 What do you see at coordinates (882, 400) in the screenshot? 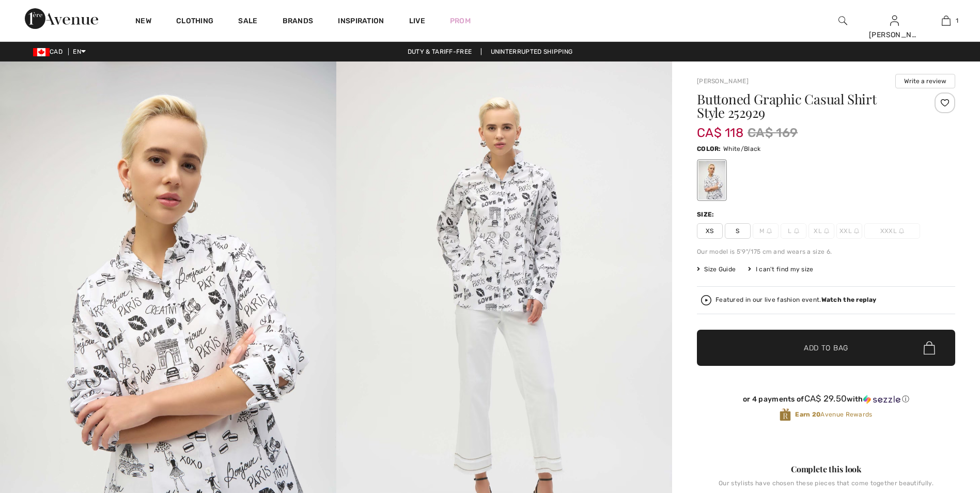
I see `img: Sezzle` at bounding box center [882, 400].